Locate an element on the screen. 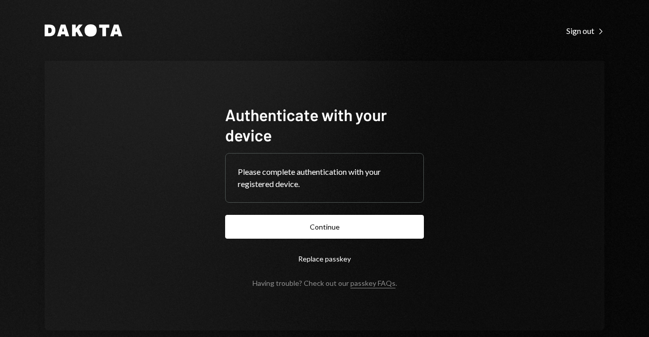 The width and height of the screenshot is (649, 337). button: Replace passkey is located at coordinates (324, 258).